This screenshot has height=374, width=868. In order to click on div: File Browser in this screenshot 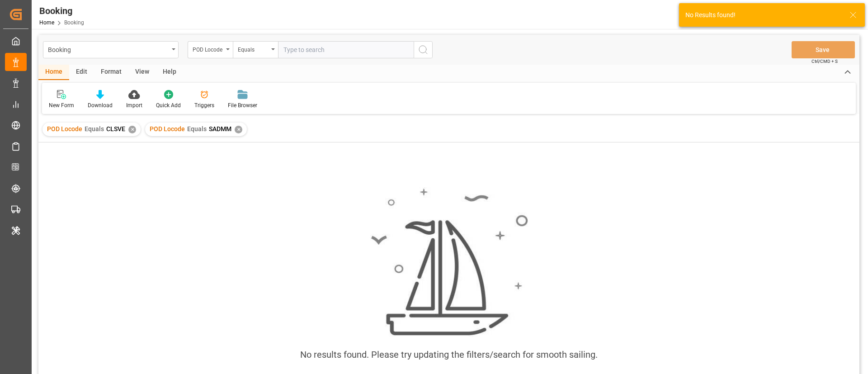, I will do `click(242, 105)`.